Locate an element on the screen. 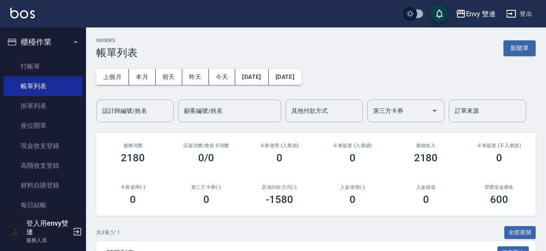 The image size is (546, 251). p: 服務人員 is located at coordinates (48, 241).